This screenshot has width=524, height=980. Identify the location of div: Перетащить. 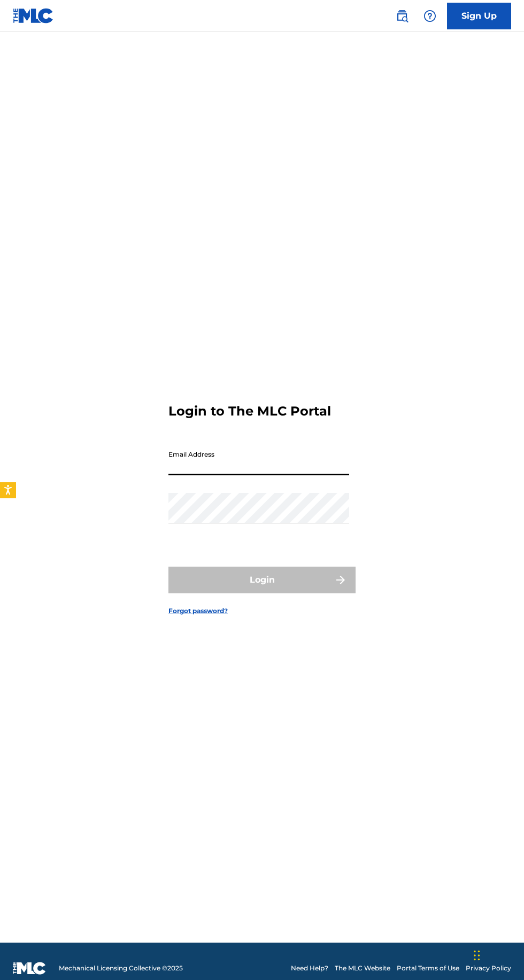
(477, 955).